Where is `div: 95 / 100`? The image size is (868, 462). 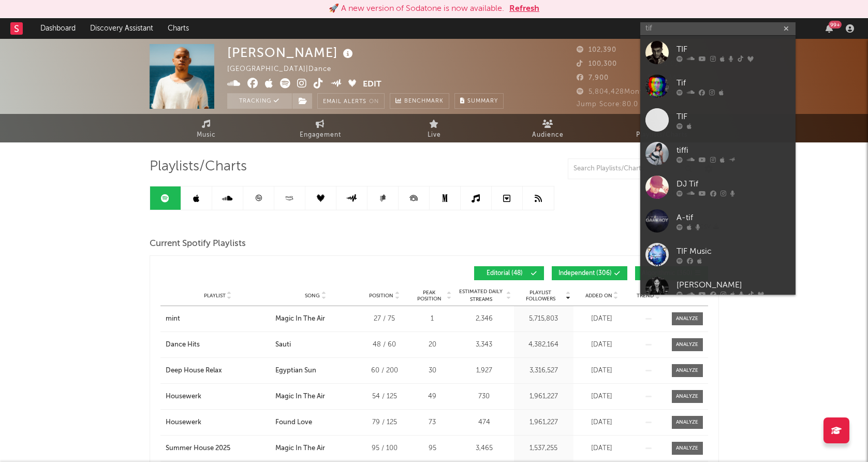 div: 95 / 100 is located at coordinates (385, 448).